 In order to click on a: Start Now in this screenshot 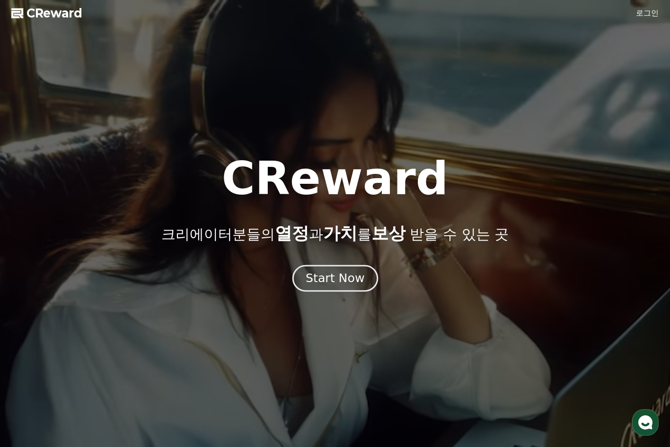, I will do `click(335, 279)`.